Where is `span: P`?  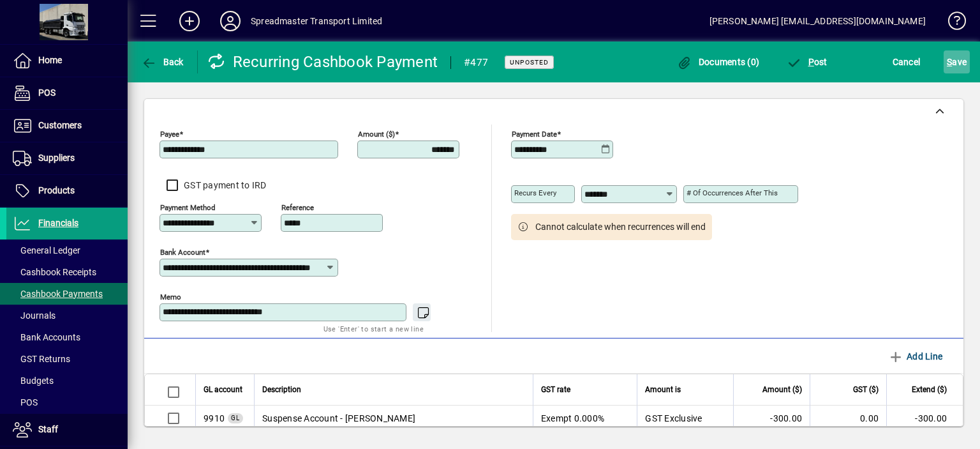
span: P is located at coordinates (811, 62).